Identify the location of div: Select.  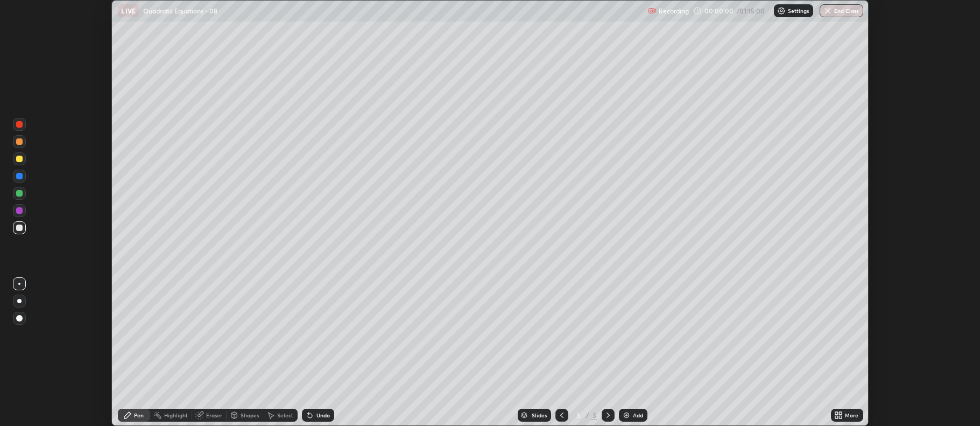
(285, 415).